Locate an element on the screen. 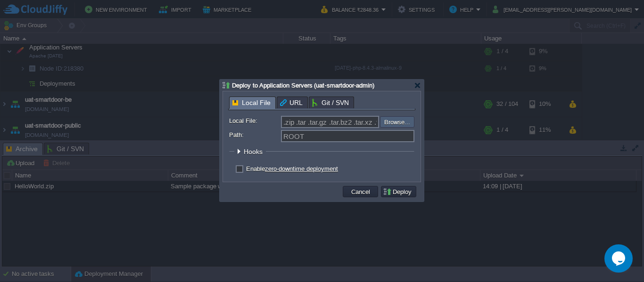 This screenshot has width=644, height=282. span: Hooks is located at coordinates (254, 152).